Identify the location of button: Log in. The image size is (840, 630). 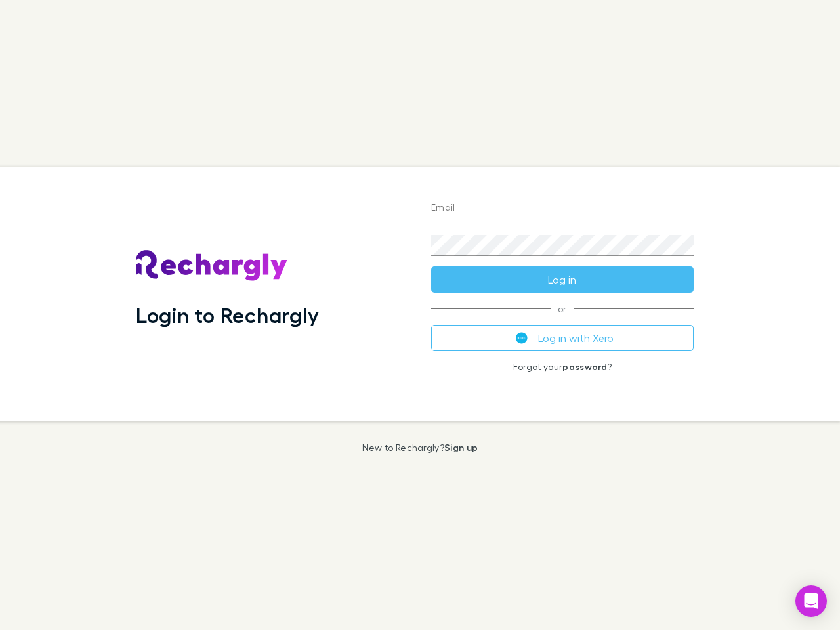
(563, 279).